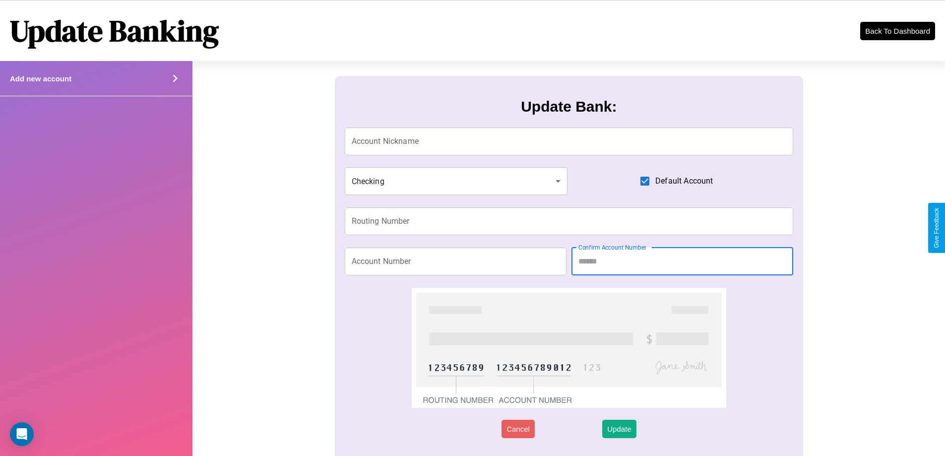  Describe the element at coordinates (936, 228) in the screenshot. I see `div: Give Feedback` at that location.